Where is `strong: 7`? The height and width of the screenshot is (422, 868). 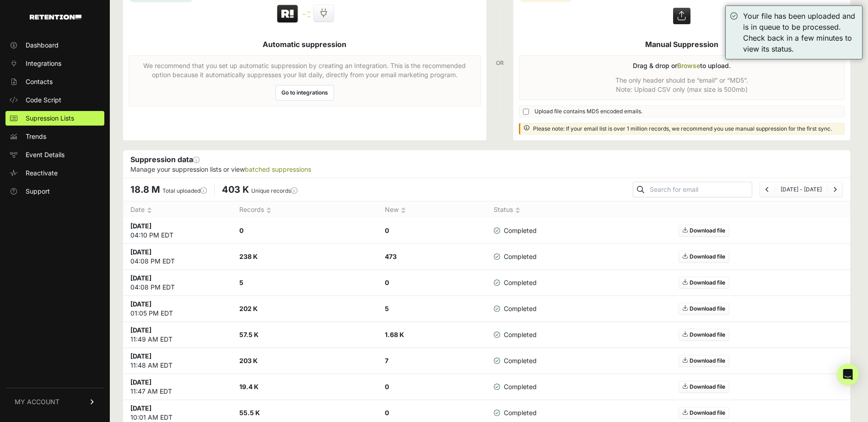 strong: 7 is located at coordinates (386, 361).